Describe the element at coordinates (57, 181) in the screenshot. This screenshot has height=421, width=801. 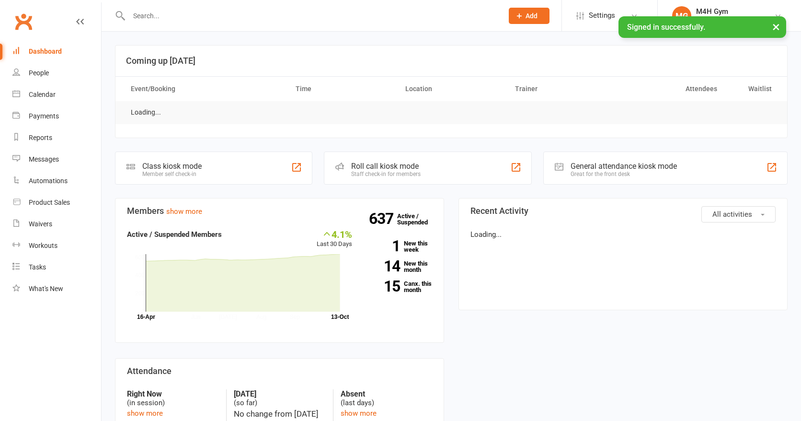
I see `a: Automations` at that location.